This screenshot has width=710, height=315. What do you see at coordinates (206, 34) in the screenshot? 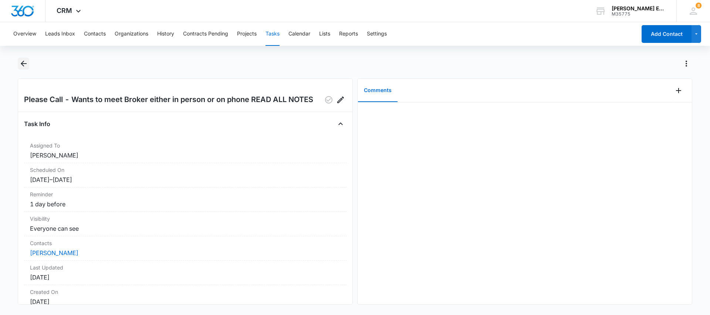
I see `button: Contracts Pending` at bounding box center [206, 34].